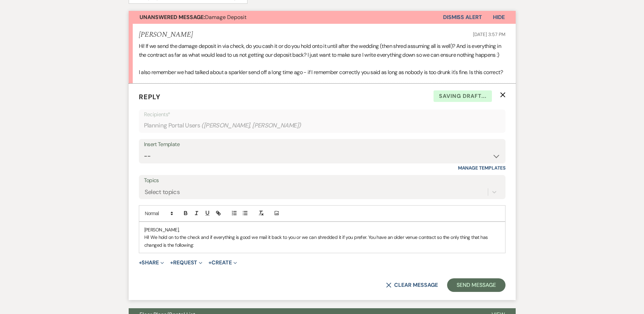 The width and height of the screenshot is (644, 314). Describe the element at coordinates (322, 145) in the screenshot. I see `div: Insert Template` at that location.